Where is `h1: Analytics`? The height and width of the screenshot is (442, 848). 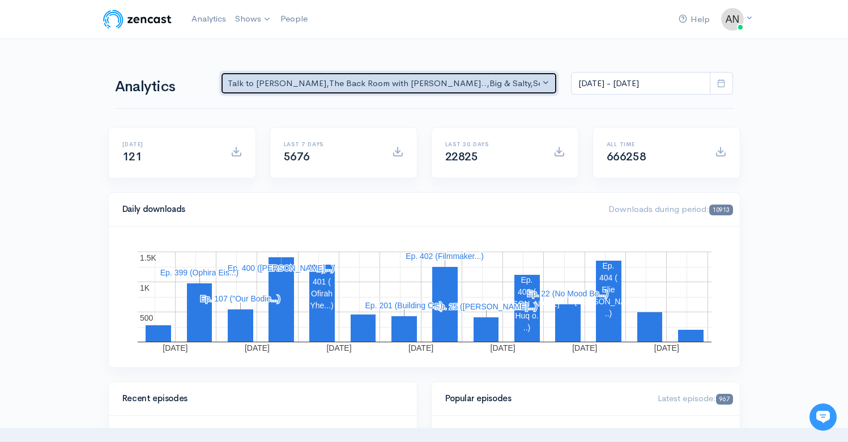
h1: Analytics is located at coordinates (161, 87).